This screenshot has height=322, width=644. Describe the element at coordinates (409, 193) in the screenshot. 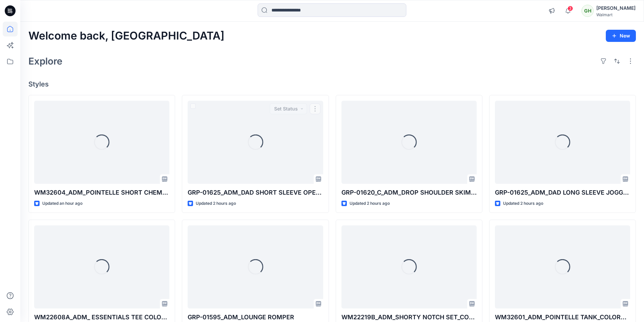

I see `p: GRP-01620_C_ADM_DROP SHOULDER SKIMP_DEVELOPMENT` at that location.